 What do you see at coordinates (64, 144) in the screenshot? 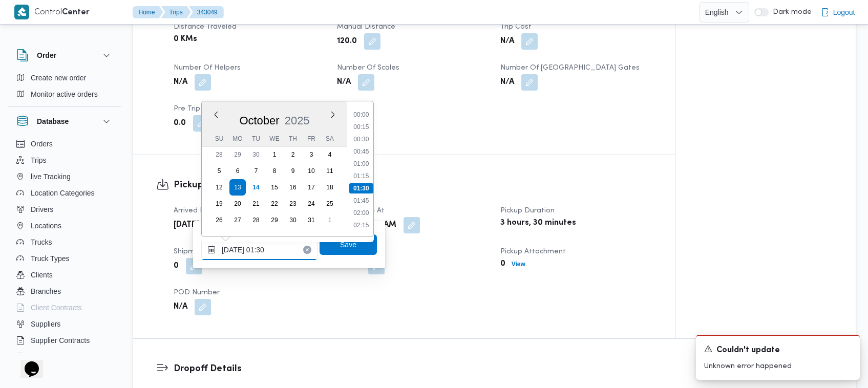
I see `button: Orders` at bounding box center [64, 144].